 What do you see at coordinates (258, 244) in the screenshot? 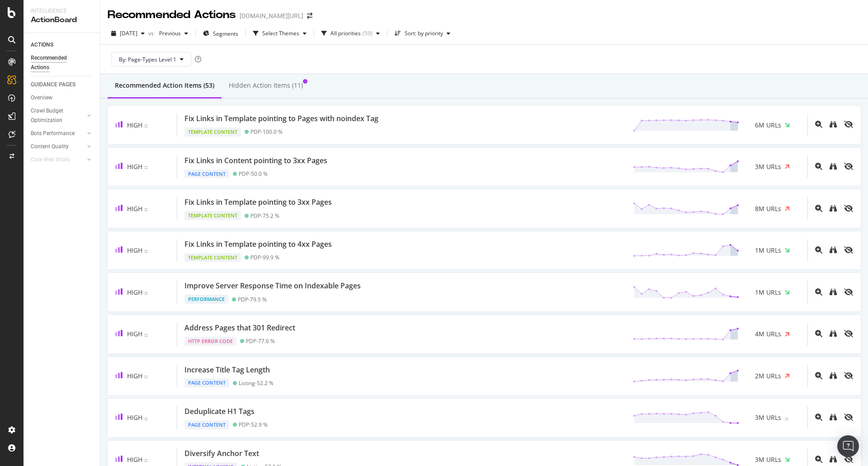
I see `div: Fix Links in Template pointing to 4xx Pages` at bounding box center [258, 244].